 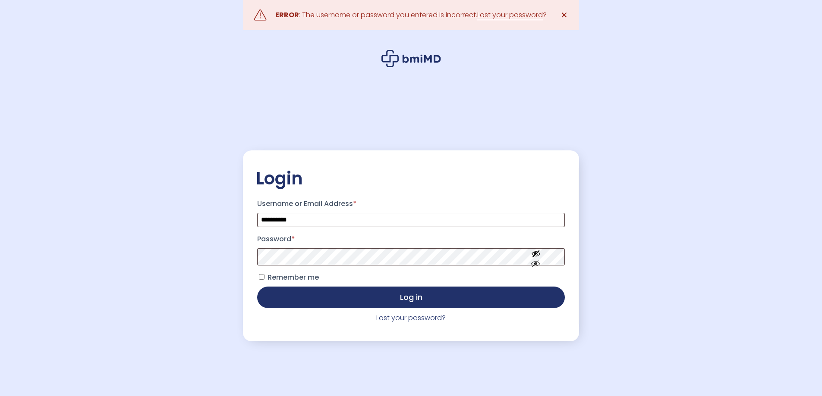 What do you see at coordinates (411, 179) in the screenshot?
I see `h2: Login` at bounding box center [411, 179].